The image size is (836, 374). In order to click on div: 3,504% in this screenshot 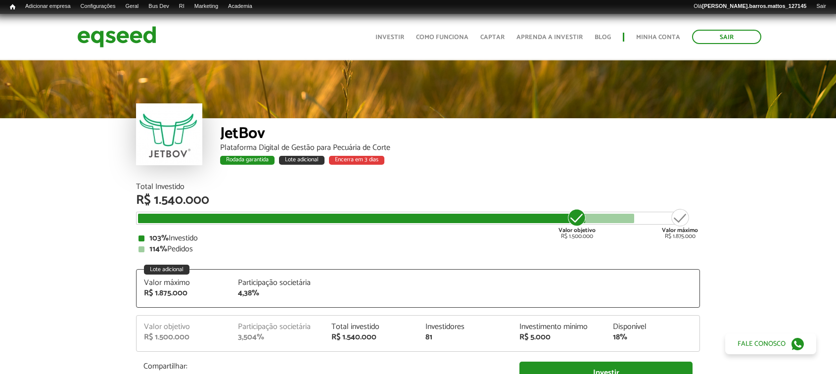, I will do `click(278, 337)`.